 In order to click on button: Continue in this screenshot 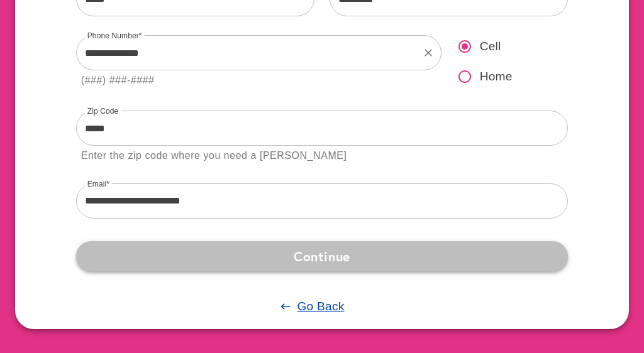, I will do `click(322, 256)`.